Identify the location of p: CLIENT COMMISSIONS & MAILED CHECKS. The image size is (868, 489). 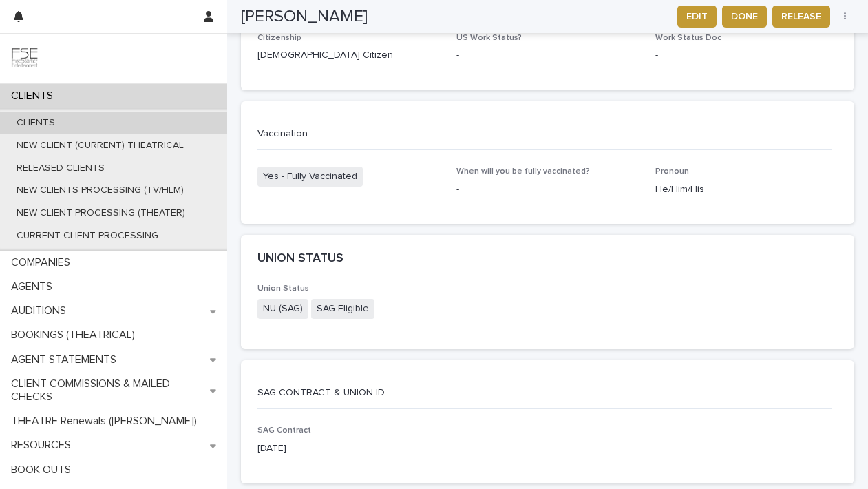
(108, 390).